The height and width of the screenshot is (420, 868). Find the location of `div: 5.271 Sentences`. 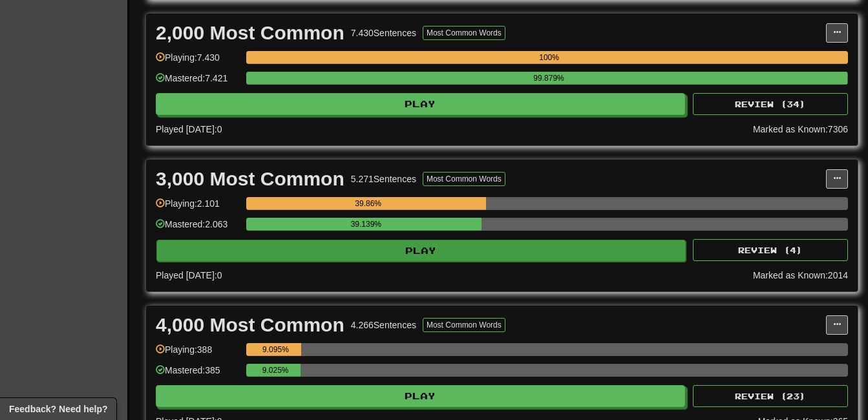

div: 5.271 Sentences is located at coordinates (383, 179).